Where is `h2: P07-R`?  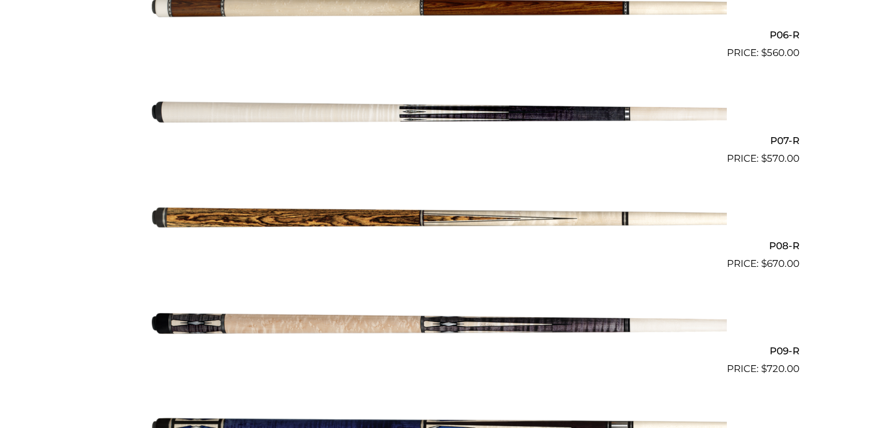 h2: P07-R is located at coordinates (439, 140).